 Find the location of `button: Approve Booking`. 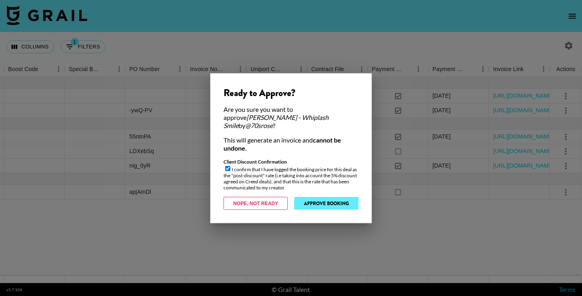

button: Approve Booking is located at coordinates (326, 203).